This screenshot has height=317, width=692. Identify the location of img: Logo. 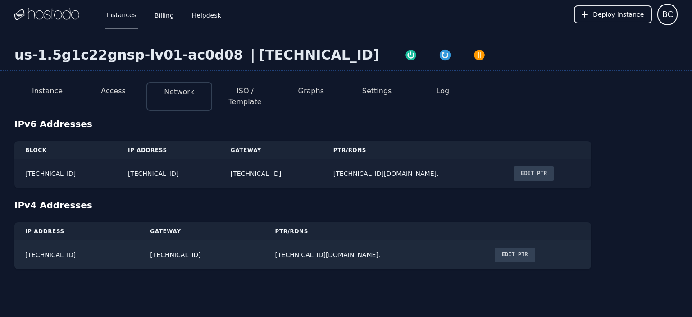
(47, 14).